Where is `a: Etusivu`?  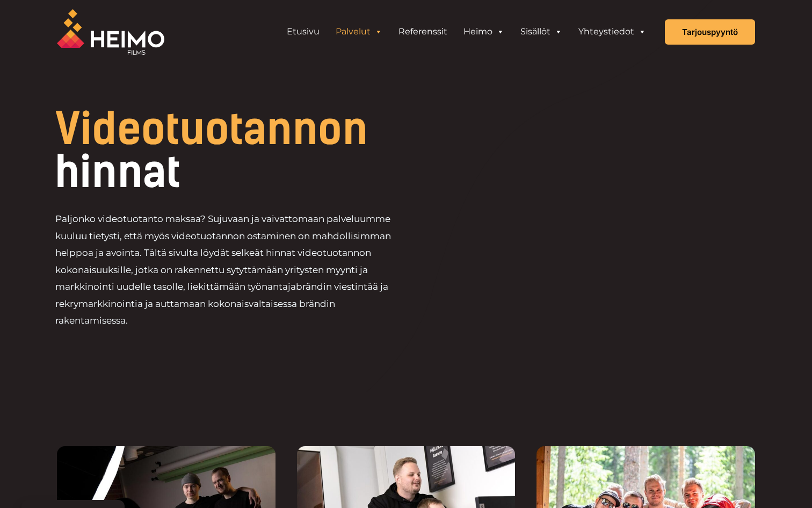 a: Etusivu is located at coordinates (303, 31).